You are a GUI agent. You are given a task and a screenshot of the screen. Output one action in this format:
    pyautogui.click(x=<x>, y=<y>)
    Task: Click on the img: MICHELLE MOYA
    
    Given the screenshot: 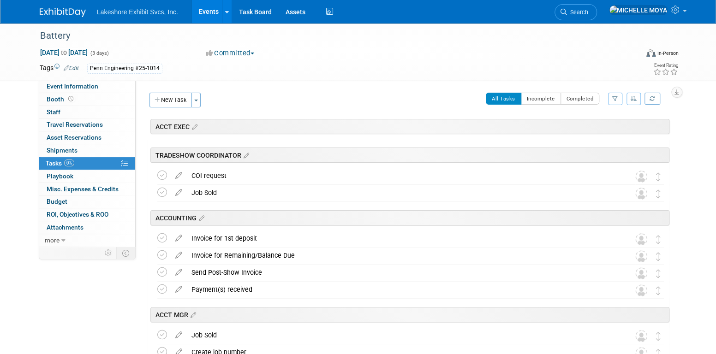 What is the action you would take?
    pyautogui.click(x=638, y=10)
    